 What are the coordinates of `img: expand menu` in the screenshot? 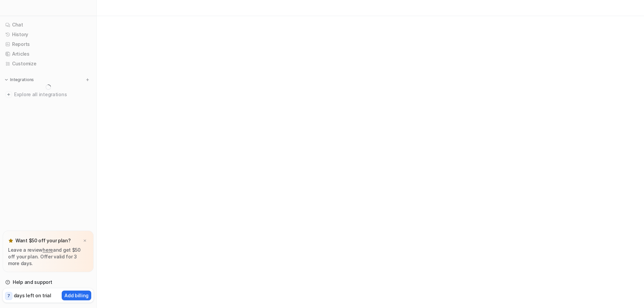 It's located at (7, 80).